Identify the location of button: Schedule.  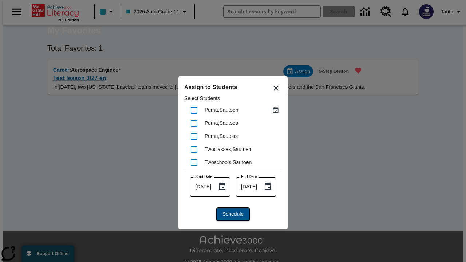
(233, 214).